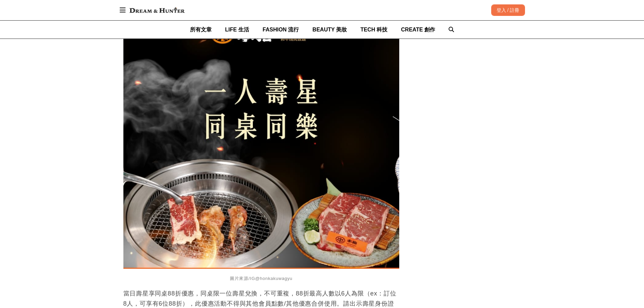 The image size is (644, 308). What do you see at coordinates (237, 29) in the screenshot?
I see `a: LIFE 生活` at bounding box center [237, 29].